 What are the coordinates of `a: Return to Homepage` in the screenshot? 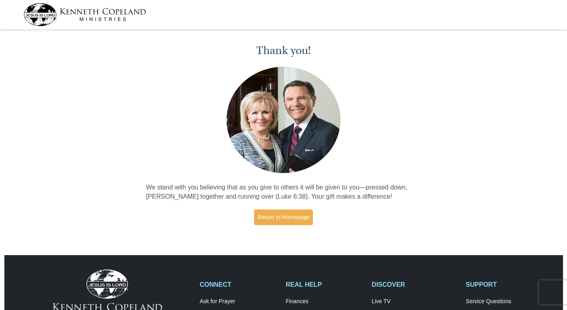 It's located at (284, 217).